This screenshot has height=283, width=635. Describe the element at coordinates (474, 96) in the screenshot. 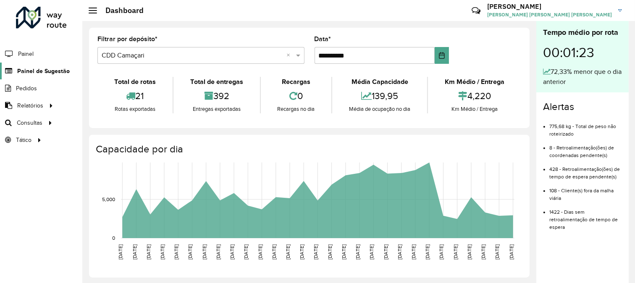

I see `div: 4,220` at that location.